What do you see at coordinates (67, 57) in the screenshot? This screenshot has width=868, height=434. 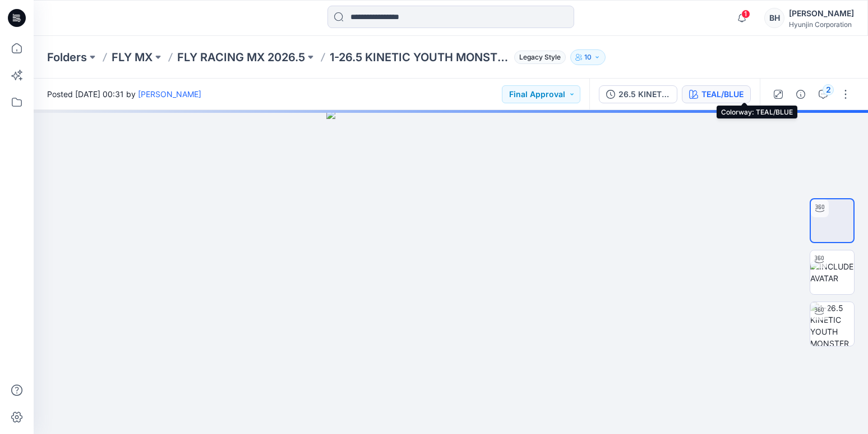 I see `a: Folders` at bounding box center [67, 57].